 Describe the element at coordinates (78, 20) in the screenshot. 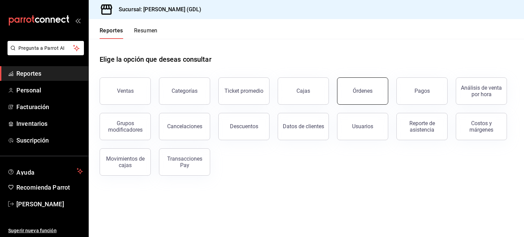

I see `button: open_drawer_menu` at that location.